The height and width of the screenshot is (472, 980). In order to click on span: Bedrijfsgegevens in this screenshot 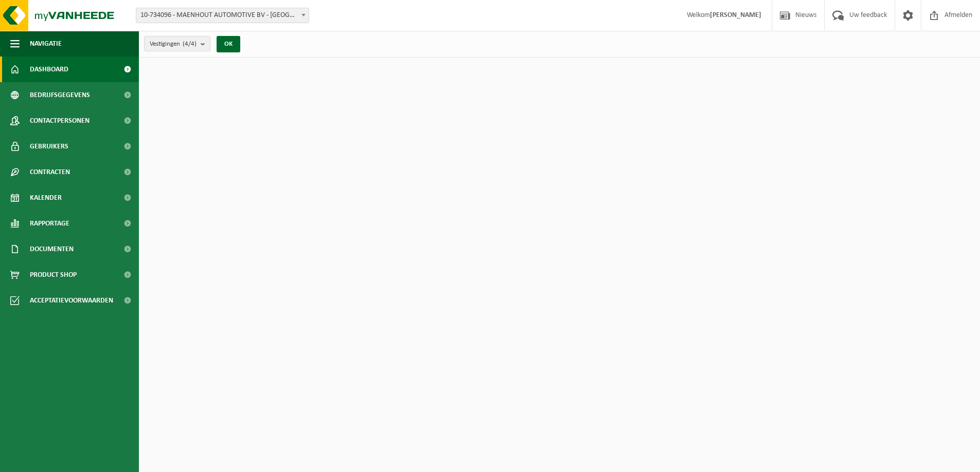, I will do `click(59, 95)`.